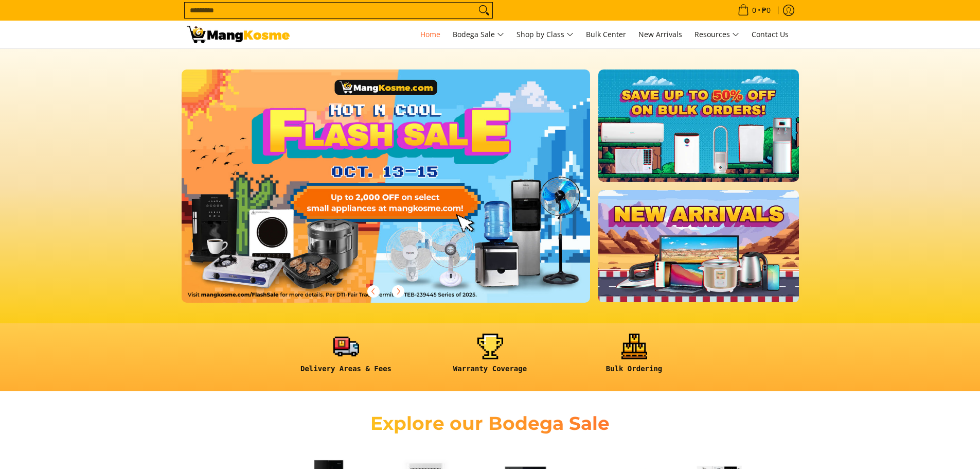 Image resolution: width=980 pixels, height=469 pixels. What do you see at coordinates (430, 34) in the screenshot?
I see `span: Home` at bounding box center [430, 34].